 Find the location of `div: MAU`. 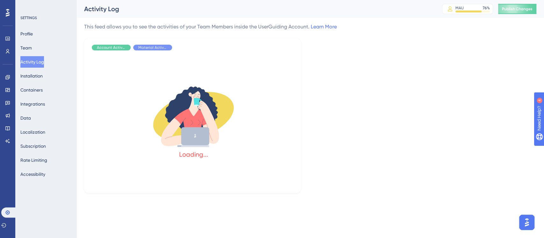

div: MAU is located at coordinates (459, 8).